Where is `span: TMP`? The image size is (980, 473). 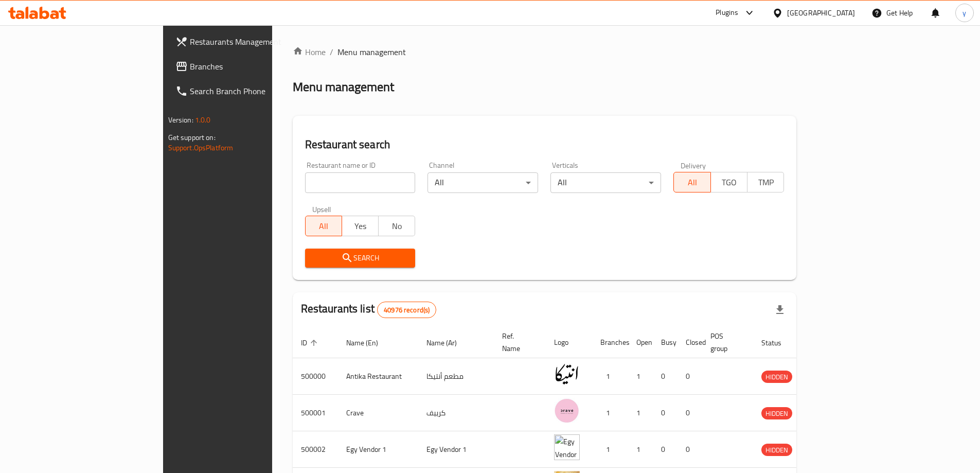
span: TMP is located at coordinates (765, 182).